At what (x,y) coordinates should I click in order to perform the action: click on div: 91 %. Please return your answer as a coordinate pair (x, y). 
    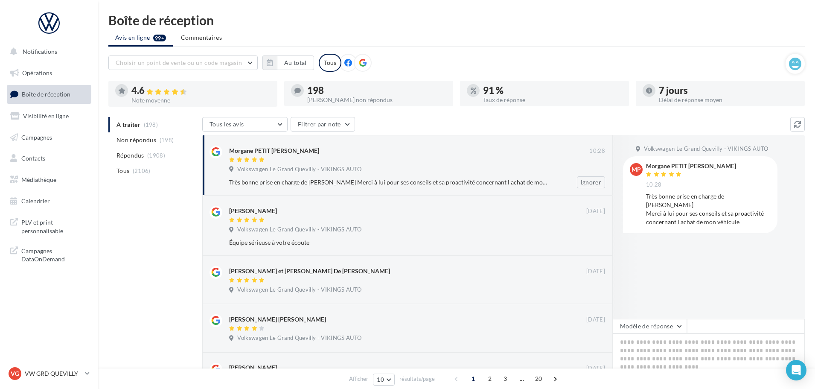
    Looking at the image, I should click on (553, 90).